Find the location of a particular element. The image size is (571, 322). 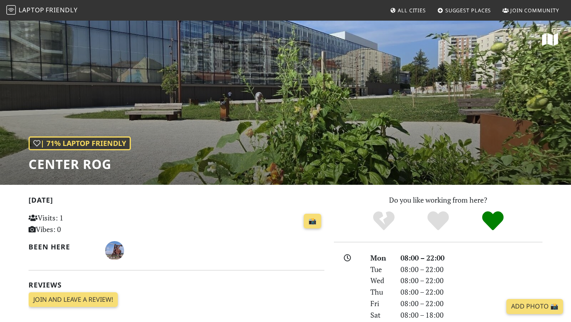

div: Tue is located at coordinates (381, 269).